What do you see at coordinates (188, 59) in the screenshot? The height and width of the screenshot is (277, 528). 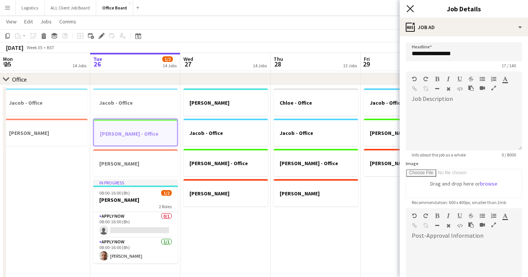 I see `span: Wed` at bounding box center [188, 59].